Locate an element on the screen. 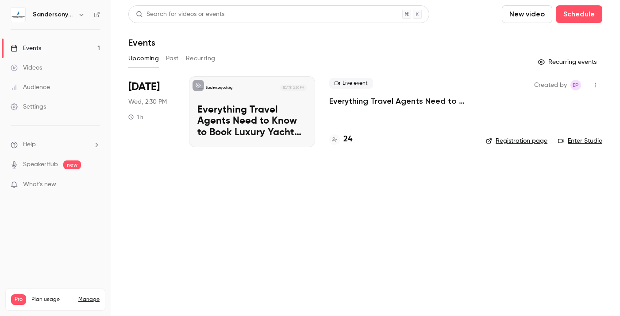 This screenshot has height=316, width=620. button: New video is located at coordinates (527, 14).